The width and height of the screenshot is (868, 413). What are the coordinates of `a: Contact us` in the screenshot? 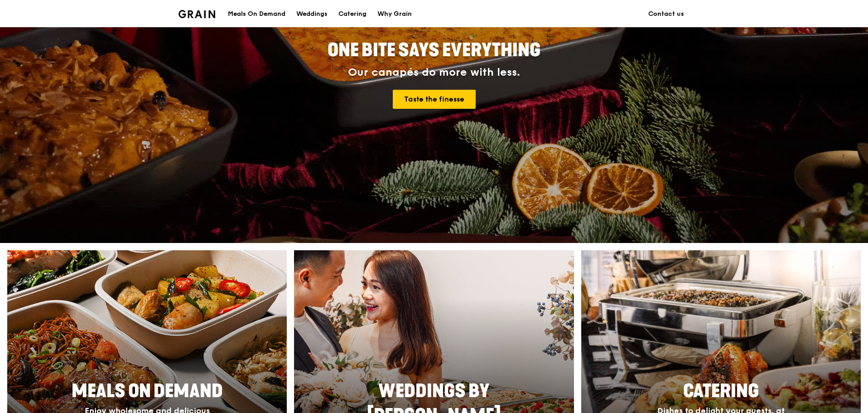 It's located at (666, 14).